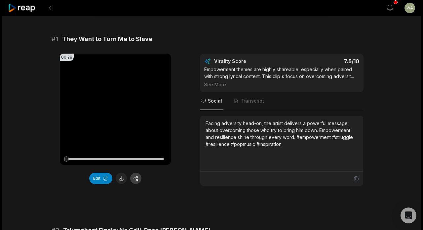 Image resolution: width=423 pixels, height=230 pixels. What do you see at coordinates (282, 84) in the screenshot?
I see `div: See More` at bounding box center [282, 84].